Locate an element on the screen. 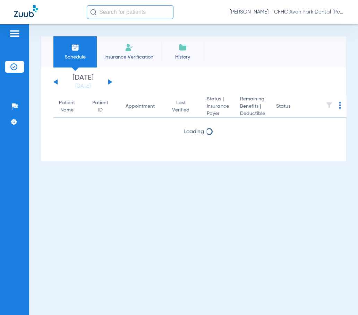 The image size is (358, 315). img: History is located at coordinates (183, 47).